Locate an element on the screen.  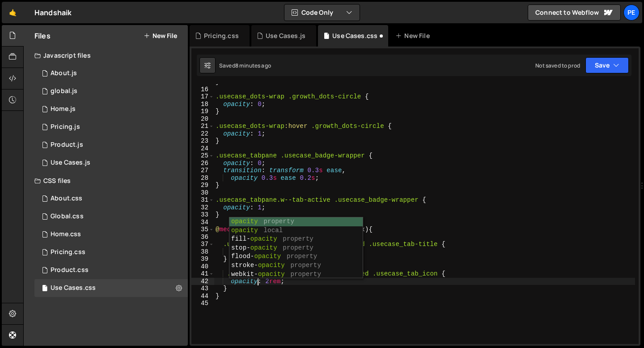
div: Product.css is located at coordinates (69, 270).